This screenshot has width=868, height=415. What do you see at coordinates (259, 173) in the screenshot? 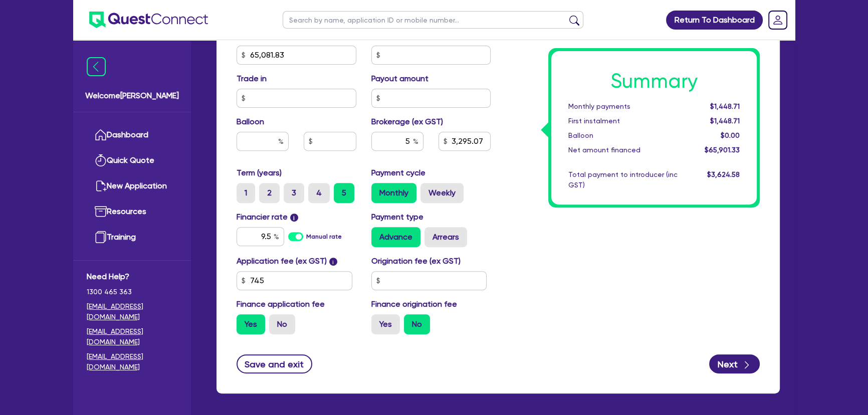
I see `label: Term (years)` at bounding box center [259, 173].